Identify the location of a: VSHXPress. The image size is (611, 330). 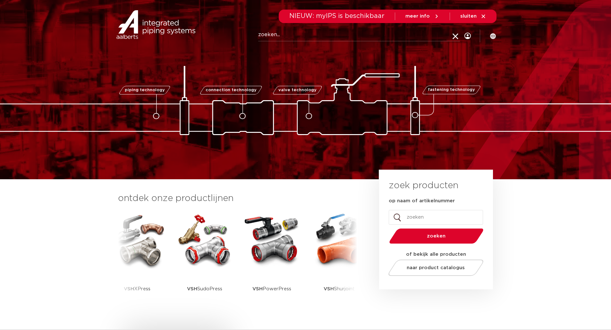
(137, 260).